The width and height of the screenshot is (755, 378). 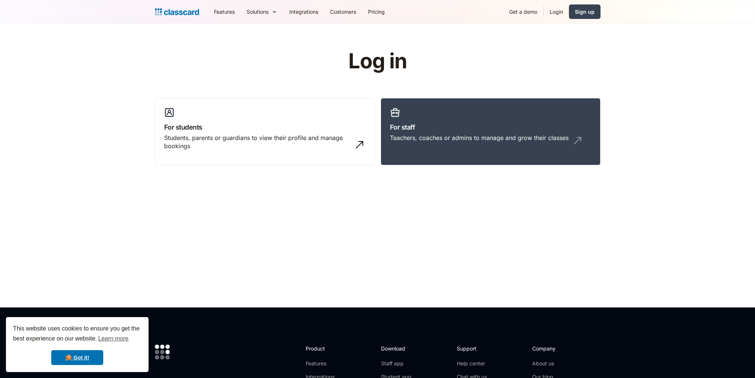 What do you see at coordinates (472, 349) in the screenshot?
I see `h2: Support` at bounding box center [472, 349].